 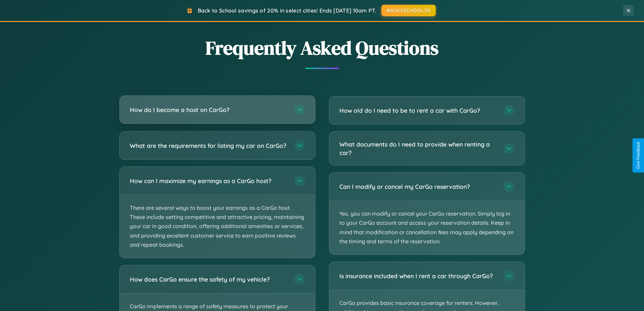 I want to click on h3: Is insurance included when I rent a car through CarGo?, so click(x=418, y=276).